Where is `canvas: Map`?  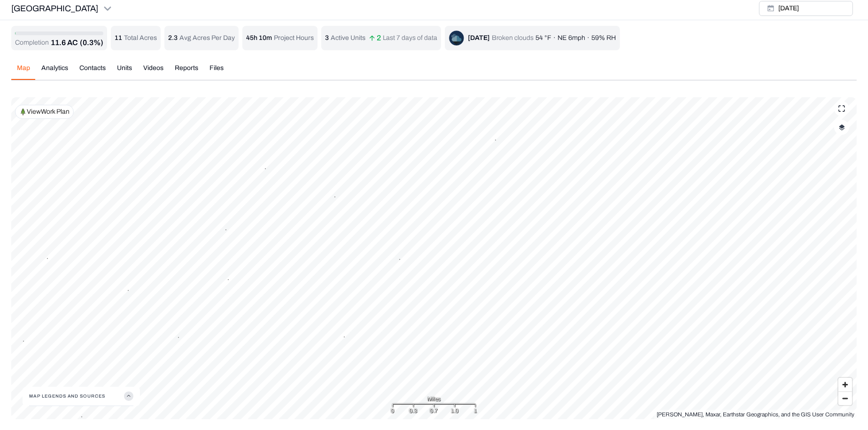 canvas: Map is located at coordinates (434, 258).